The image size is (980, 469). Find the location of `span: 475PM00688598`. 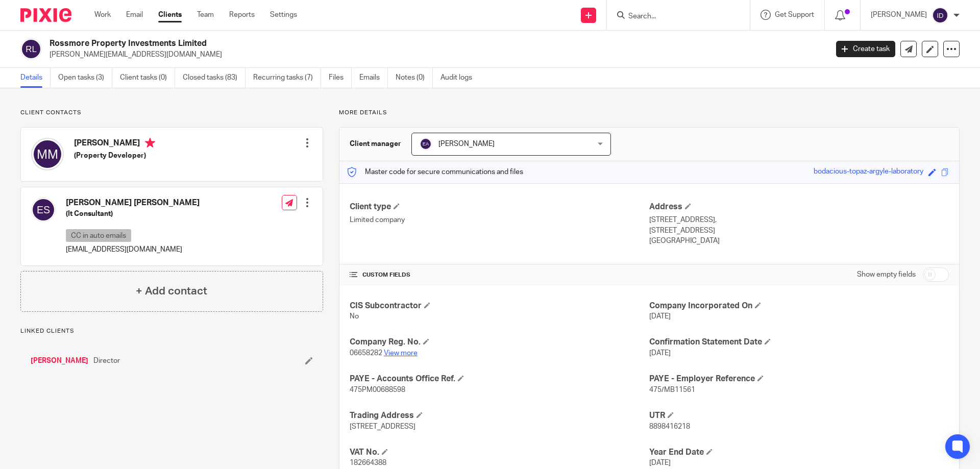

span: 475PM00688598 is located at coordinates (377, 390).